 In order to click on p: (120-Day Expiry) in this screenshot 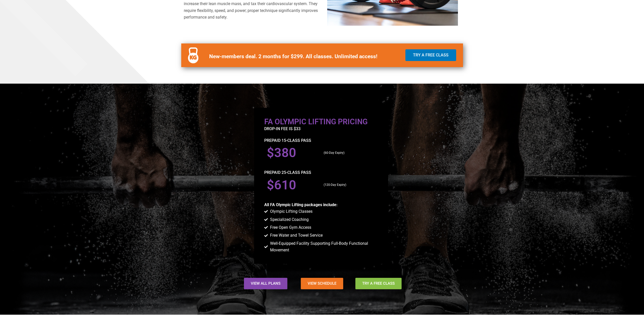, I will do `click(349, 185)`.